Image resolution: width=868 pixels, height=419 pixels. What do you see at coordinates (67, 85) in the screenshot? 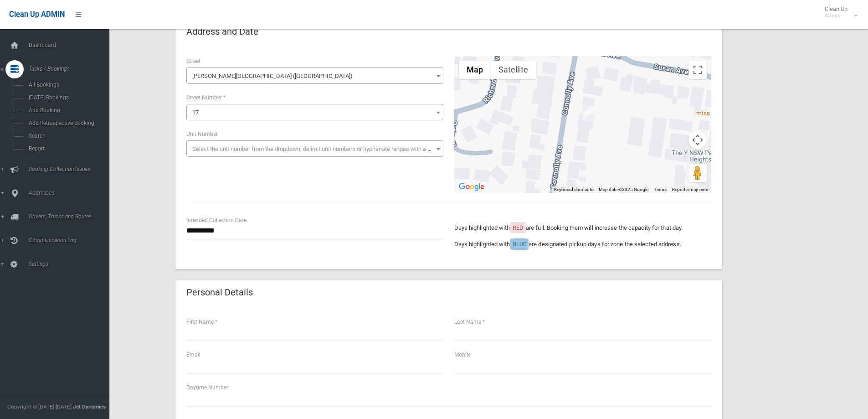
I see `span: All Bookings` at bounding box center [67, 85].